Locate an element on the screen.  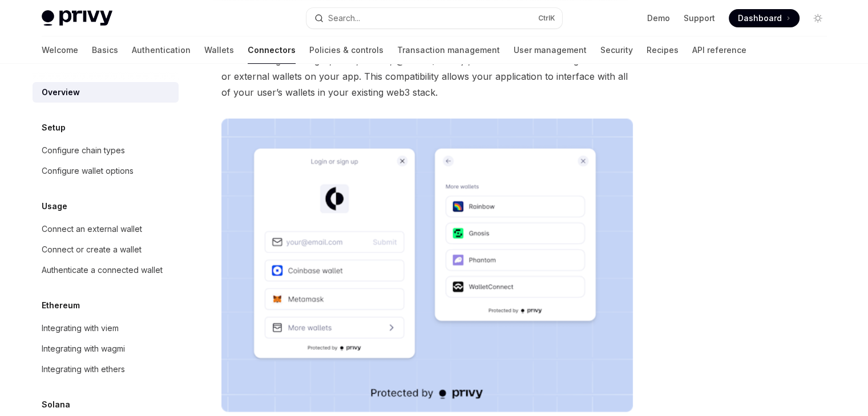
a: Integrating with ethers is located at coordinates (106, 369).